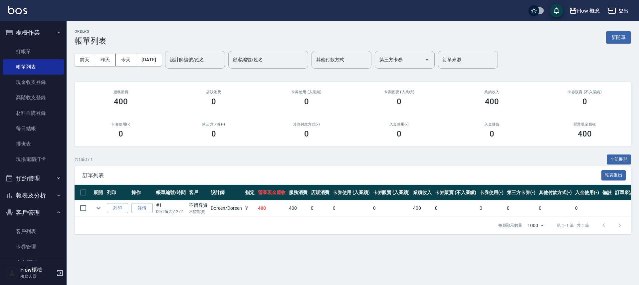 The image size is (639, 285). What do you see at coordinates (510, 225) in the screenshot?
I see `p: 每頁顯示數量` at bounding box center [510, 225].